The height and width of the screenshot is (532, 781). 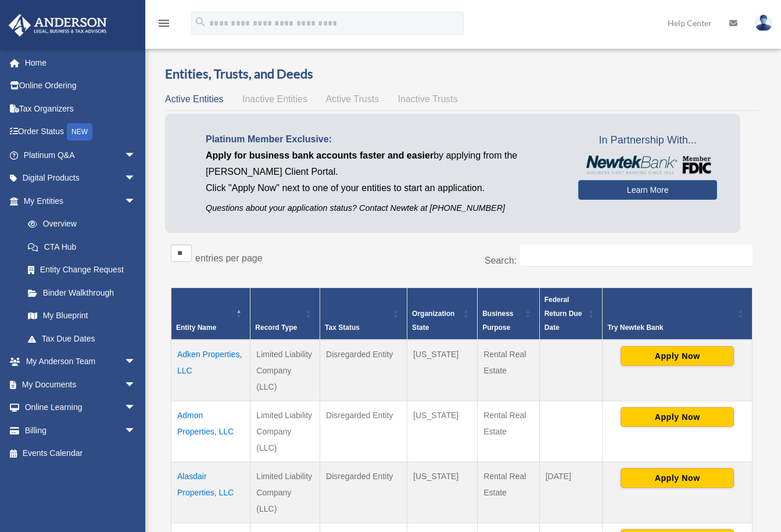 I want to click on a: Order StatusNEW, so click(x=81, y=132).